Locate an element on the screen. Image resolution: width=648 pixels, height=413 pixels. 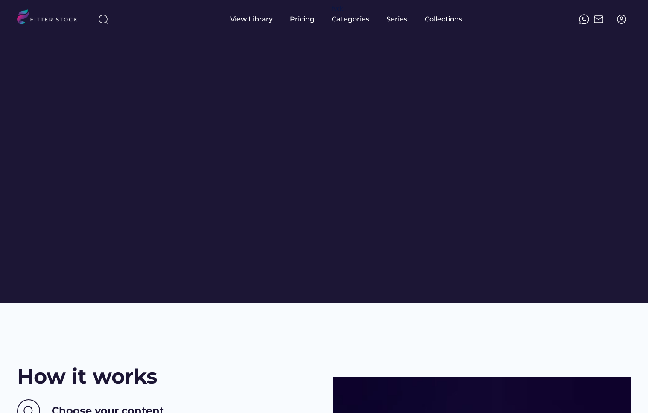
img: LOGO.svg is located at coordinates (51, 18).